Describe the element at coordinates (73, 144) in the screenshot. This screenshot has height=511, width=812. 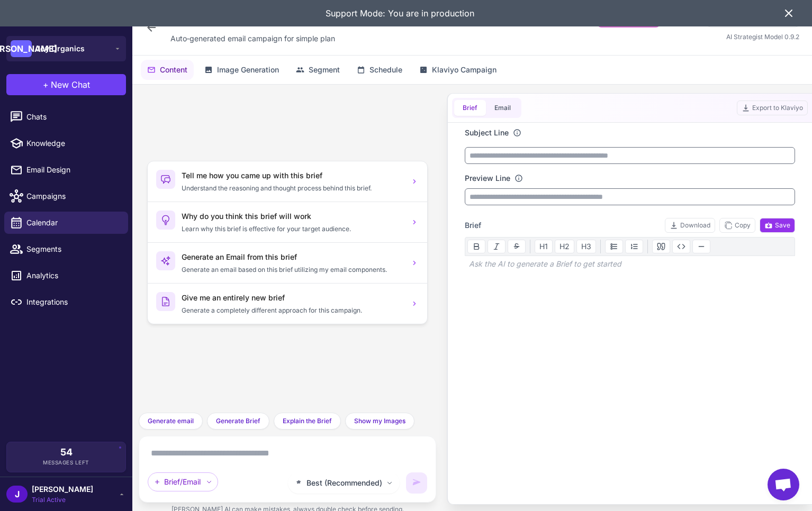
I see `span: Knowledge` at that location.